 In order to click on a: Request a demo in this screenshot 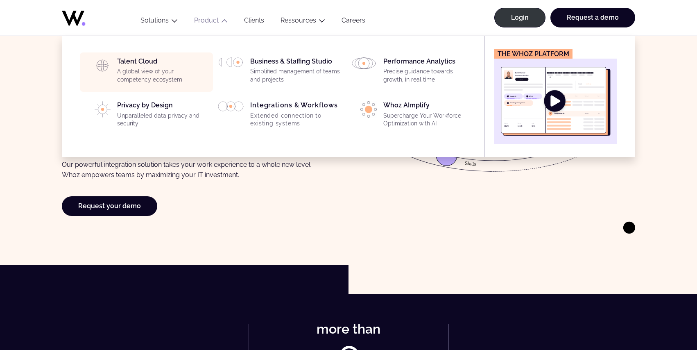, I will do `click(593, 18)`.